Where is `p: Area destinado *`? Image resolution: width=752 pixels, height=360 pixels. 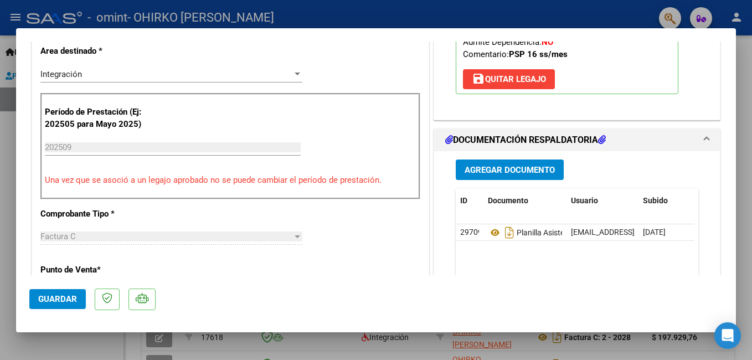 p: Area destinado * is located at coordinates (98, 51).